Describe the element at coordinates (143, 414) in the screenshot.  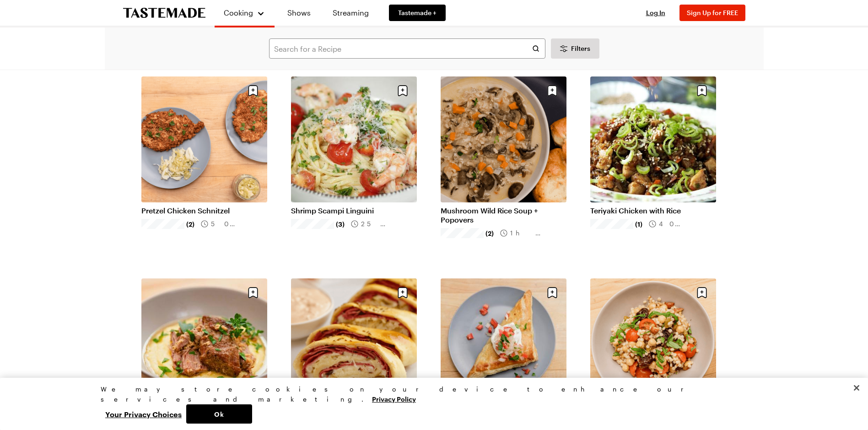
I see `button: Your Privacy Choices` at that location.